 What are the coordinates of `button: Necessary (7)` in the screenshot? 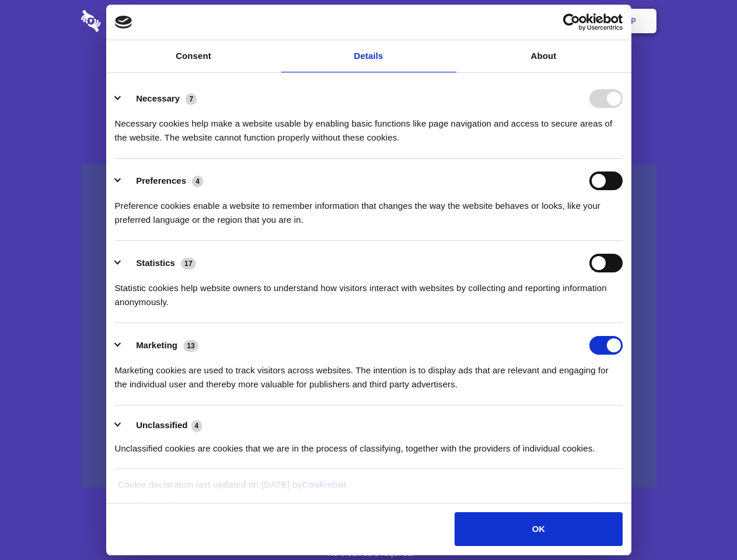 It's located at (160, 98).